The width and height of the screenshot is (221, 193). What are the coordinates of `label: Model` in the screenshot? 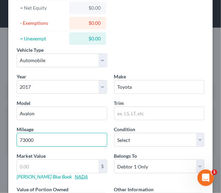 It's located at (23, 103).